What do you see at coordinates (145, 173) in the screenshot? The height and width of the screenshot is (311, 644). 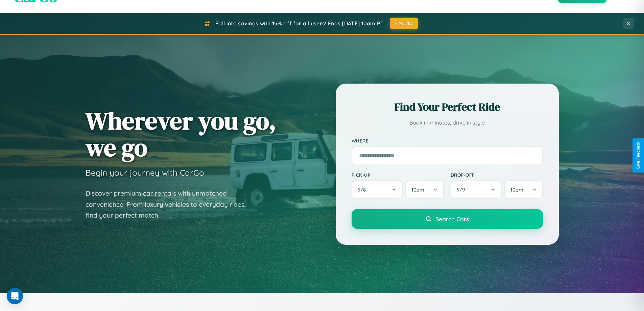 I see `h3: Begin your journey with CarGo` at bounding box center [145, 173].